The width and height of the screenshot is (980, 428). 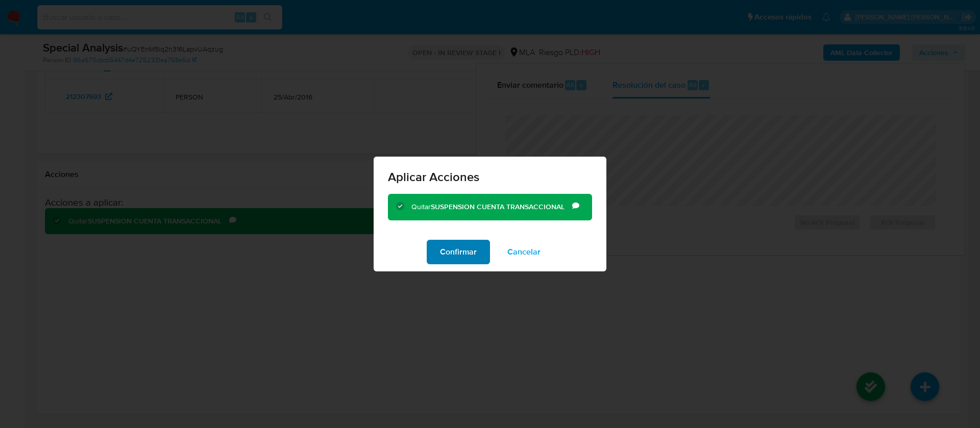 What do you see at coordinates (458, 252) in the screenshot?
I see `span: Confirmar` at bounding box center [458, 252].